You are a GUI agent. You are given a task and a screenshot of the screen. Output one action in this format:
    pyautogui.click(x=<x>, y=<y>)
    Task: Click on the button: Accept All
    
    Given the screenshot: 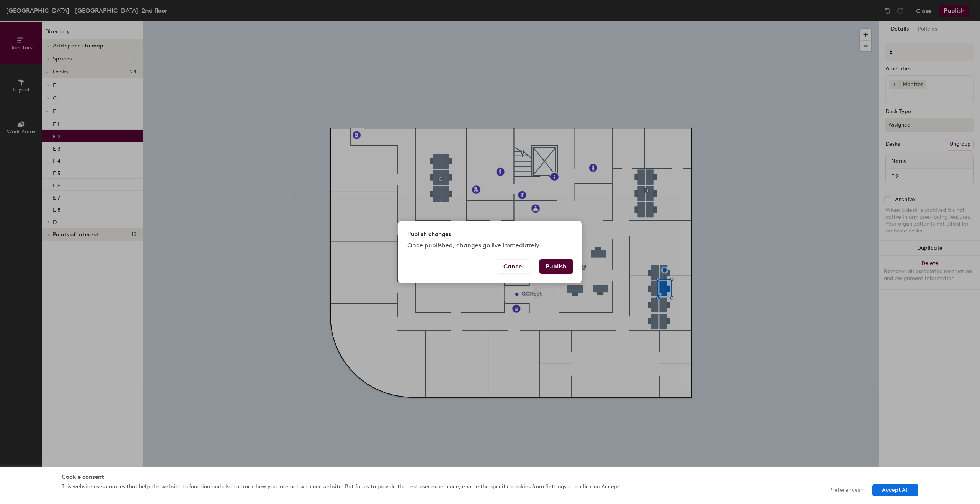 What is the action you would take?
    pyautogui.click(x=896, y=491)
    